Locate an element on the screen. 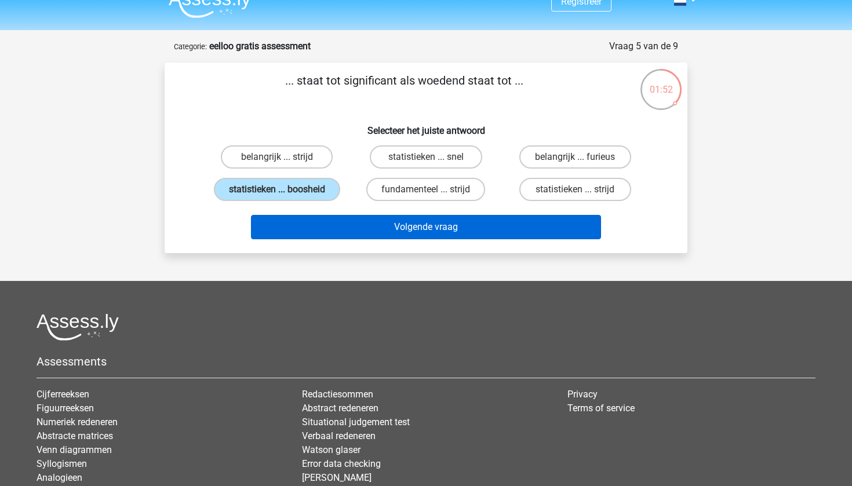  a: Analogieen is located at coordinates (59, 477).